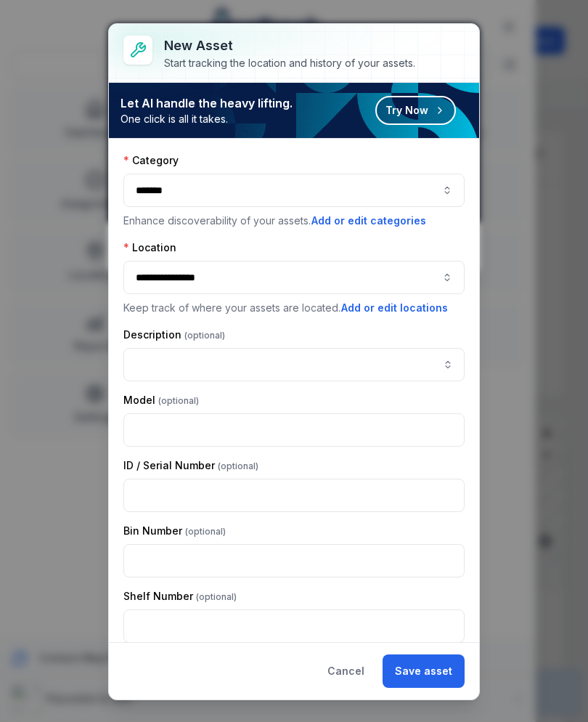  I want to click on p: Keep track of where your assets are located., so click(294, 308).